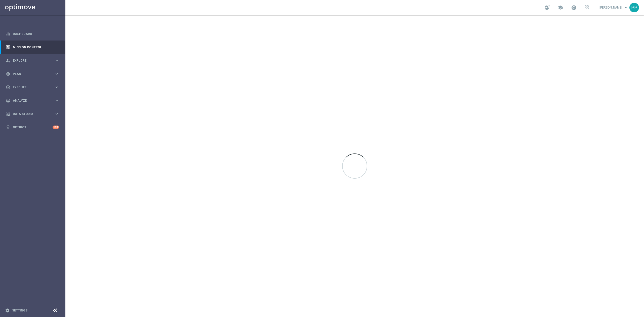  Describe the element at coordinates (8, 100) in the screenshot. I see `i: track_changes` at that location.